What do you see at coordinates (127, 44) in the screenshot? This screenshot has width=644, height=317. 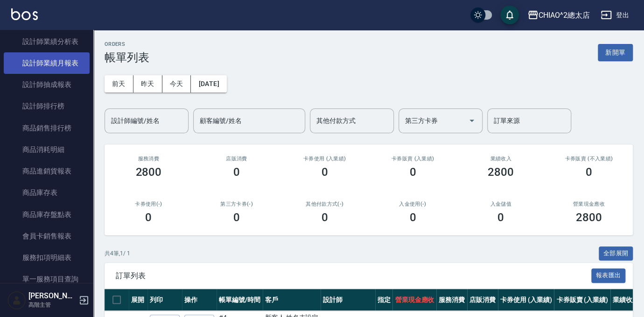 I see `h2: ORDERS` at bounding box center [127, 44].